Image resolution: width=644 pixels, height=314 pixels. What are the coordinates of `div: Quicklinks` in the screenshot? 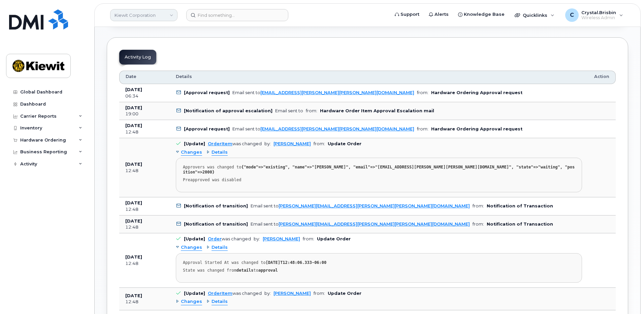 It's located at (534, 16).